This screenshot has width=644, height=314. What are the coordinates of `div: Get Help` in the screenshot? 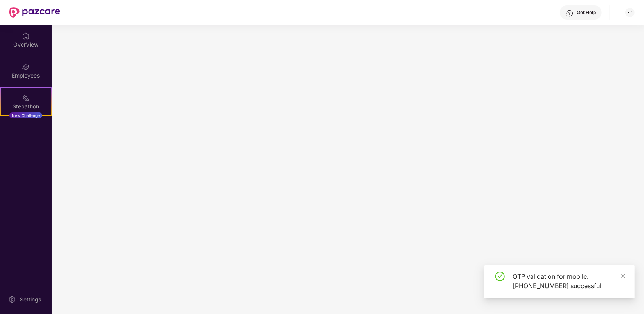 It's located at (586, 13).